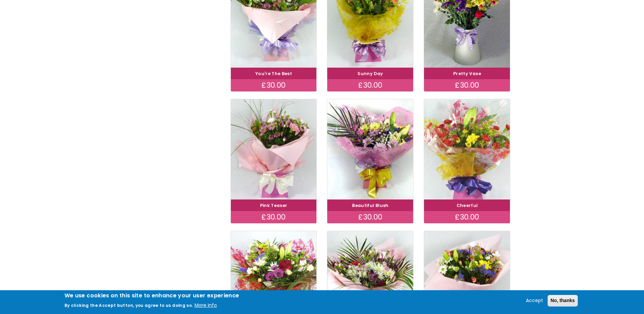 The width and height of the screenshot is (644, 314). What do you see at coordinates (273, 73) in the screenshot?
I see `a: You're The Best` at bounding box center [273, 73].